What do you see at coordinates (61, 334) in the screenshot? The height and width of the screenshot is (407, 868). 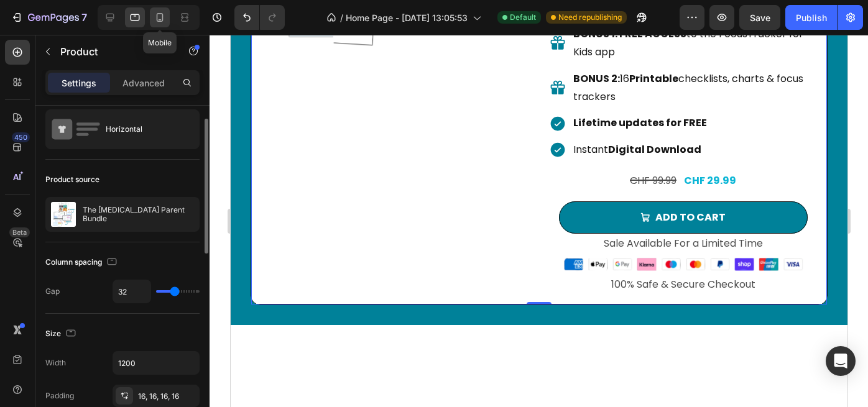 I see `div: Size` at bounding box center [61, 334].